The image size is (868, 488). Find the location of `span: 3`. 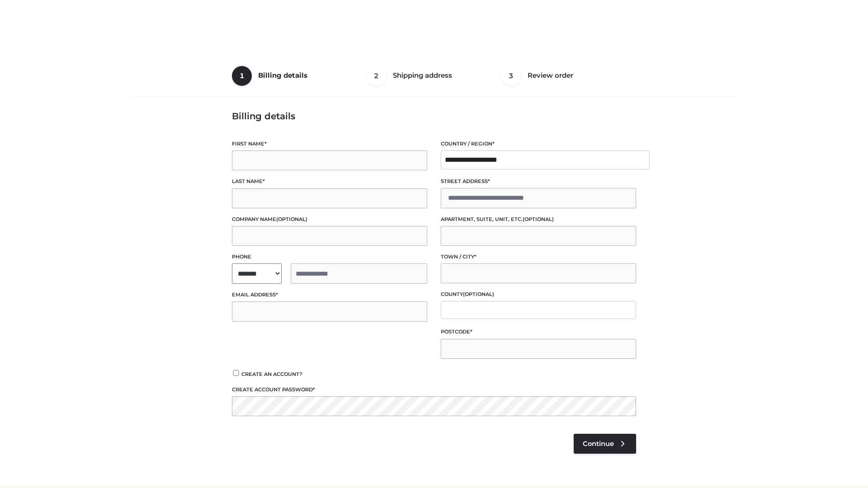

span: 3 is located at coordinates (511, 76).